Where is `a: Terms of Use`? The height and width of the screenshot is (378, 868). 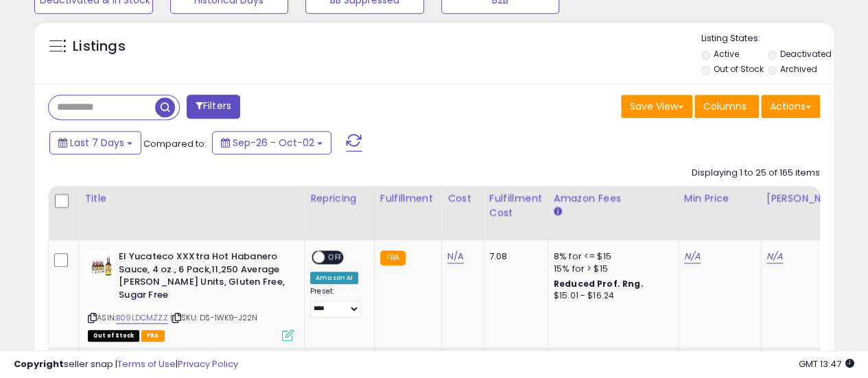 a: Terms of Use is located at coordinates (146, 363).